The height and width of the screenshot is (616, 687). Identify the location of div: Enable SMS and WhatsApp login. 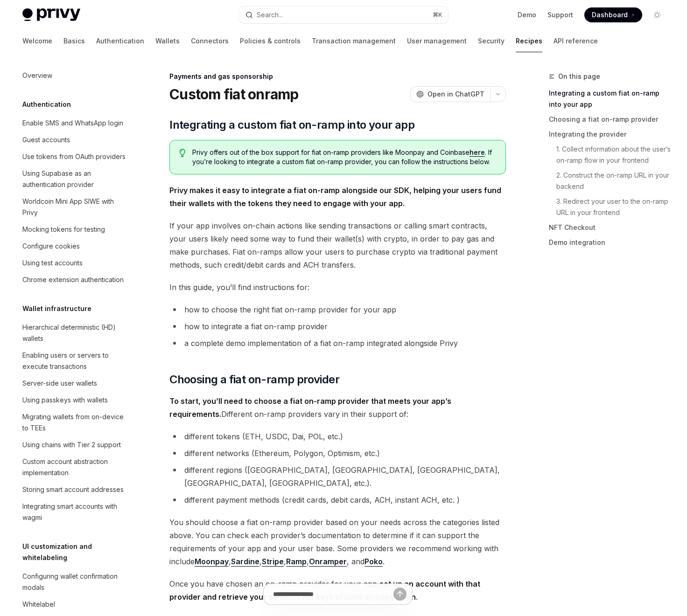
(73, 123).